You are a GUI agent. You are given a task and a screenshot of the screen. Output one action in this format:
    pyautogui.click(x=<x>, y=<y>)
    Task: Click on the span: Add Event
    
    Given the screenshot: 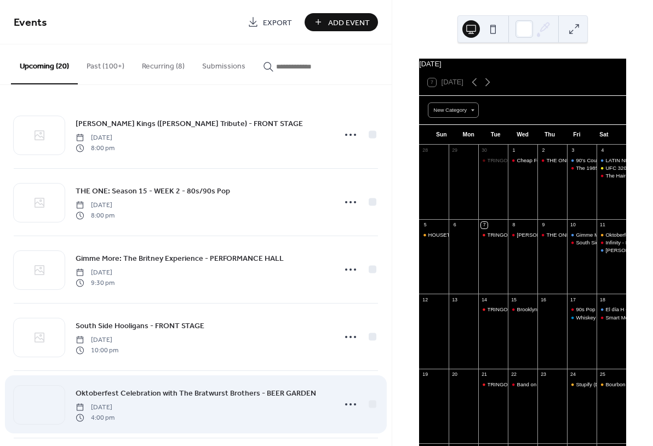 What is the action you would take?
    pyautogui.click(x=349, y=22)
    